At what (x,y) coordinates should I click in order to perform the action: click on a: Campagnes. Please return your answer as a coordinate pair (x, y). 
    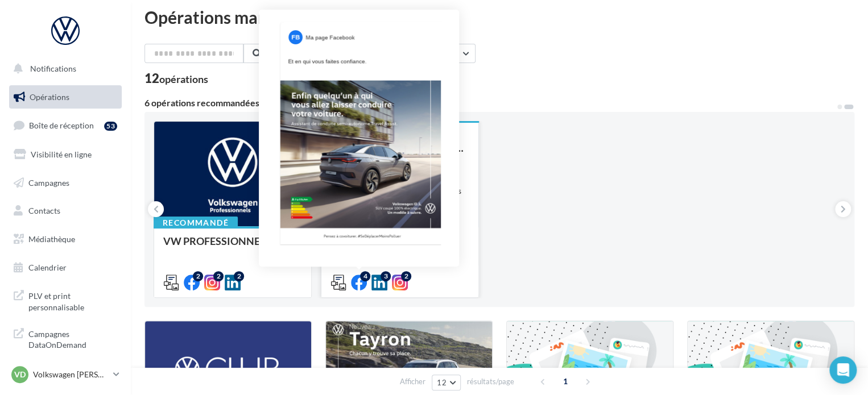
    Looking at the image, I should click on (66, 183).